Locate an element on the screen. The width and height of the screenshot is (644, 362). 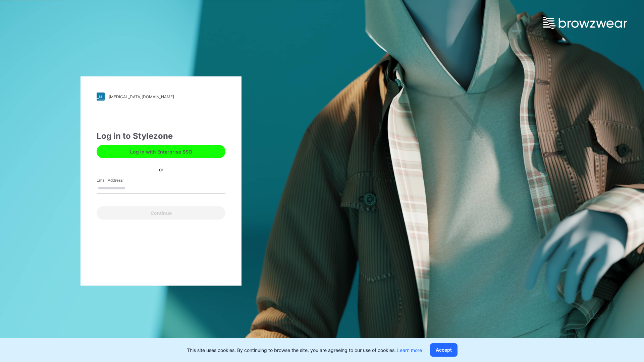
img: stylezone-logo.562084cfcfab977791bfbf7441f1a819.svg is located at coordinates (101, 96).